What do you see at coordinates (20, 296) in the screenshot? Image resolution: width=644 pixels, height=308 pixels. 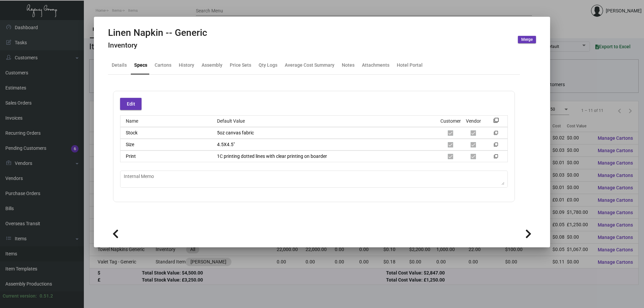 I see `div: Current version:` at bounding box center [20, 296].